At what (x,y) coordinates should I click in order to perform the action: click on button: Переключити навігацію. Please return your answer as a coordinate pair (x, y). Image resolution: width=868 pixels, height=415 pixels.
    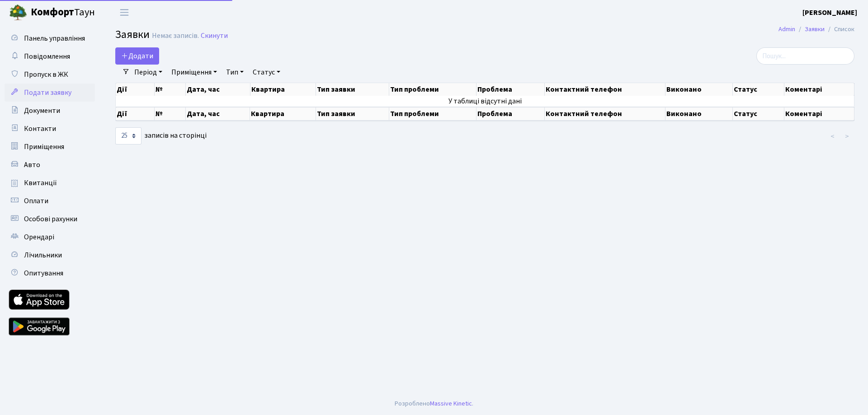
    Looking at the image, I should click on (124, 12).